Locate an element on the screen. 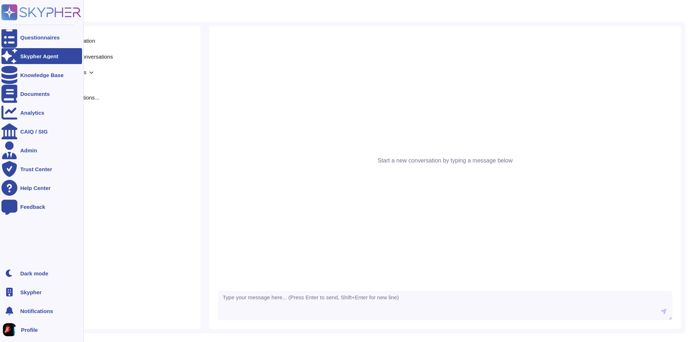 The height and width of the screenshot is (342, 694). a: Feedback is located at coordinates (42, 206).